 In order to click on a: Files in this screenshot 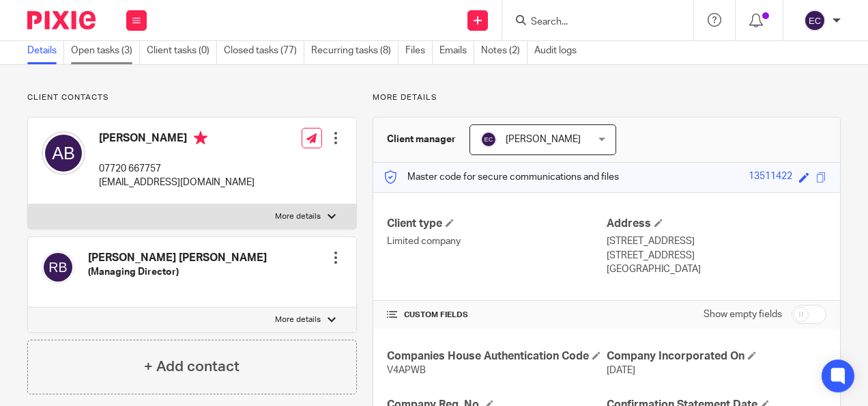, I will do `click(419, 51)`.